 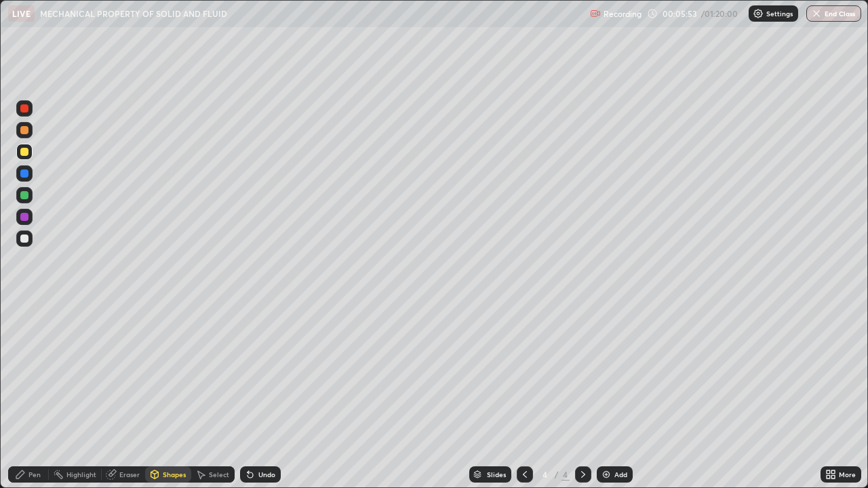 What do you see at coordinates (174, 474) in the screenshot?
I see `div: Shapes` at bounding box center [174, 474].